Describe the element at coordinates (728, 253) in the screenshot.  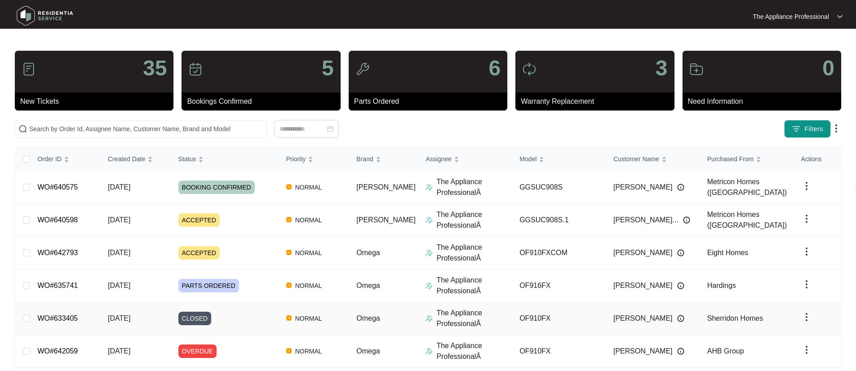
I see `span: Eight Homes` at that location.